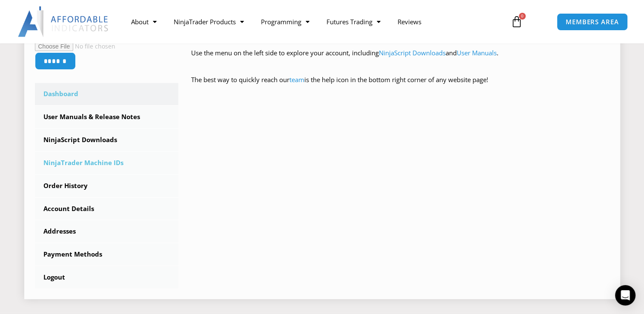 The width and height of the screenshot is (644, 314). Describe the element at coordinates (523, 16) in the screenshot. I see `span: 0` at that location.